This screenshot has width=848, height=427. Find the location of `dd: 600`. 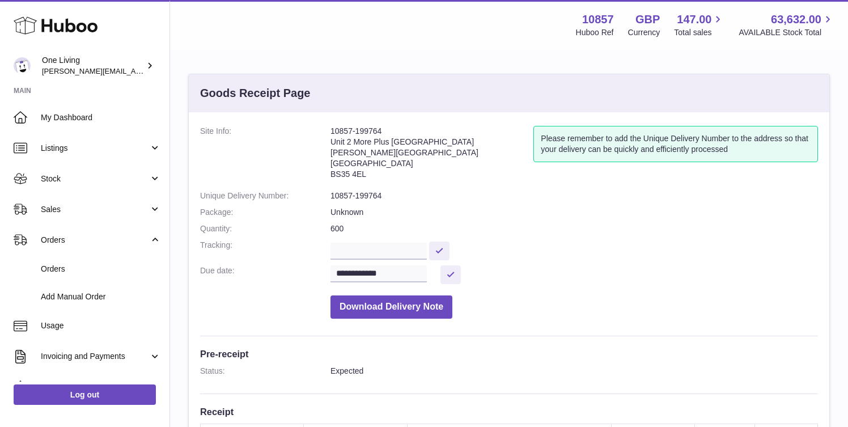

dd: 600 is located at coordinates (574, 228).